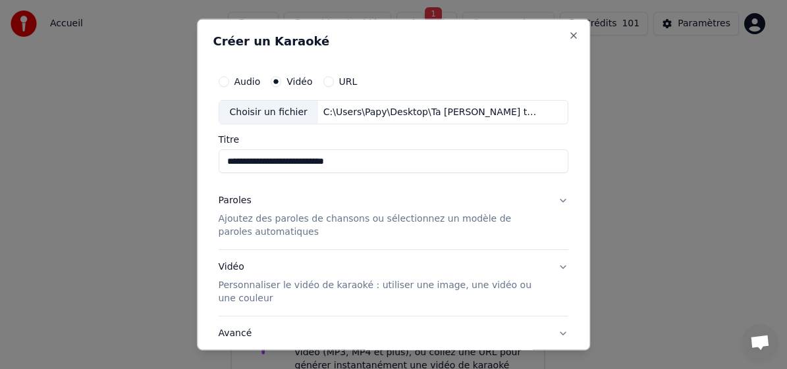 Image resolution: width=787 pixels, height=369 pixels. I want to click on div: Vidéo, so click(383, 283).